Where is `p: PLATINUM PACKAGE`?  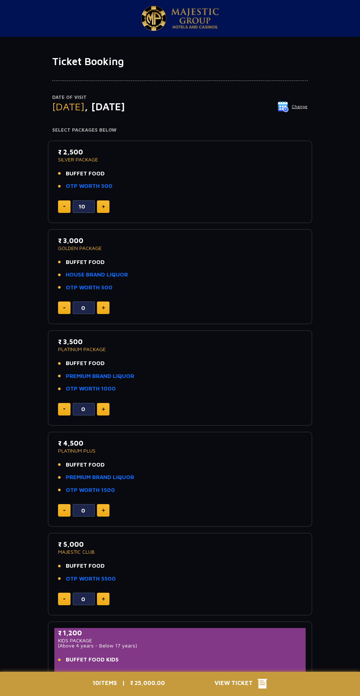 p: PLATINUM PACKAGE is located at coordinates (180, 349).